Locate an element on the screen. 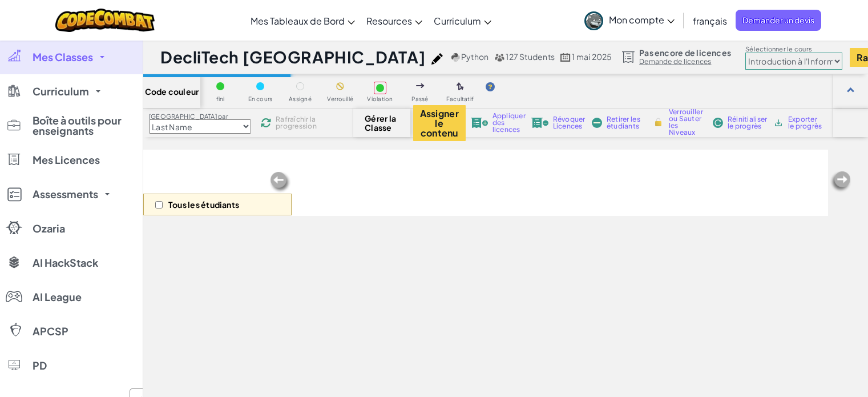 The image size is (868, 397). span: Demander un devis is located at coordinates (779, 20).